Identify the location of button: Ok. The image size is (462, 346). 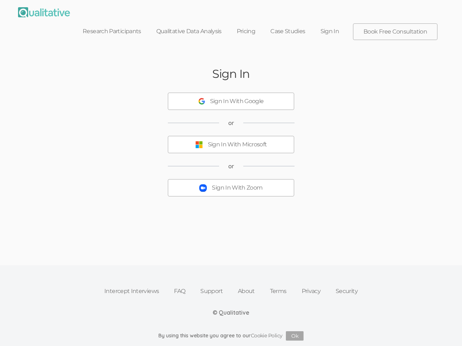
(294, 336).